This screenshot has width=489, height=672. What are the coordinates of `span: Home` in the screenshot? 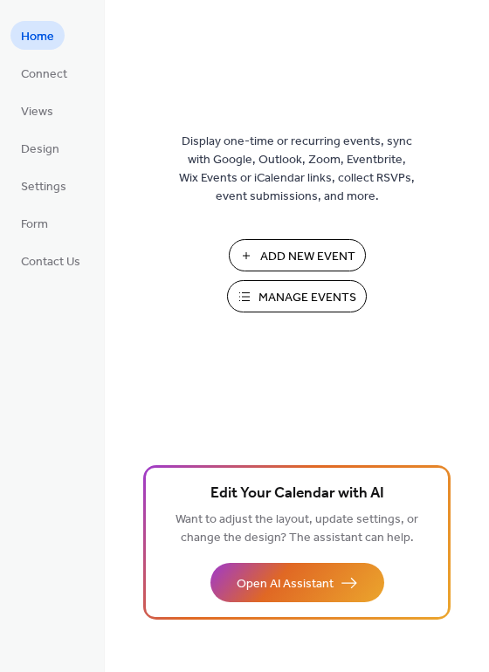 It's located at (38, 37).